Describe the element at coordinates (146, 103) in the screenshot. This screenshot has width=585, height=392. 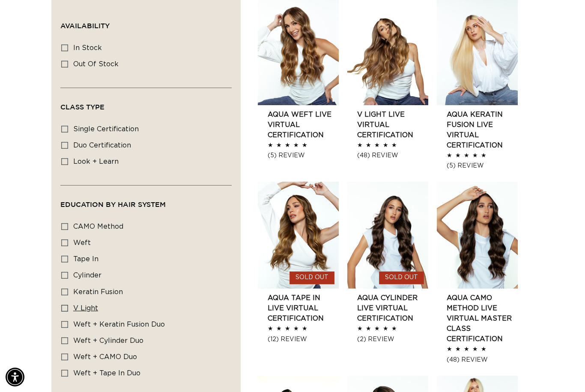
I see `summary: Class Type (0 selected)` at that location.